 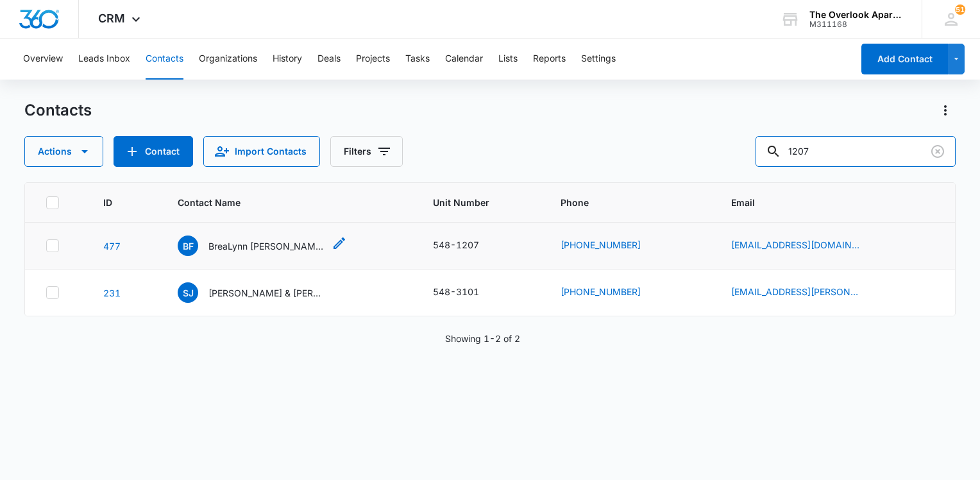 What do you see at coordinates (612, 246) in the screenshot?
I see `div: Phone - (970) 889-9516 - Select to Edit Field` at bounding box center [612, 246].